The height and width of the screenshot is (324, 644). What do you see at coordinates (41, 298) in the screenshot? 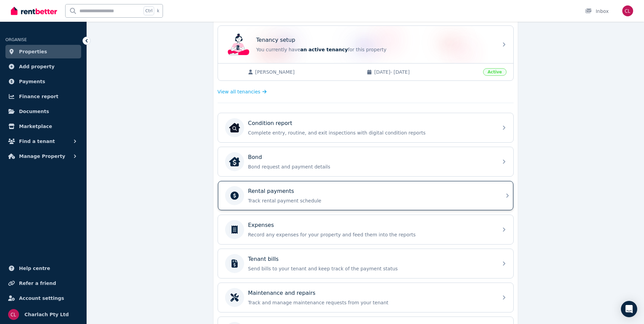
I see `span: Account settings` at bounding box center [41, 298].